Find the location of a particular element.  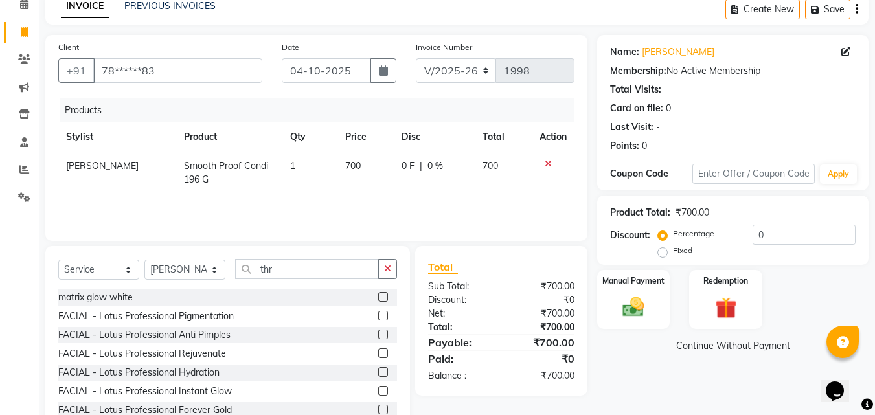

div: No Active Membership is located at coordinates (732, 71).